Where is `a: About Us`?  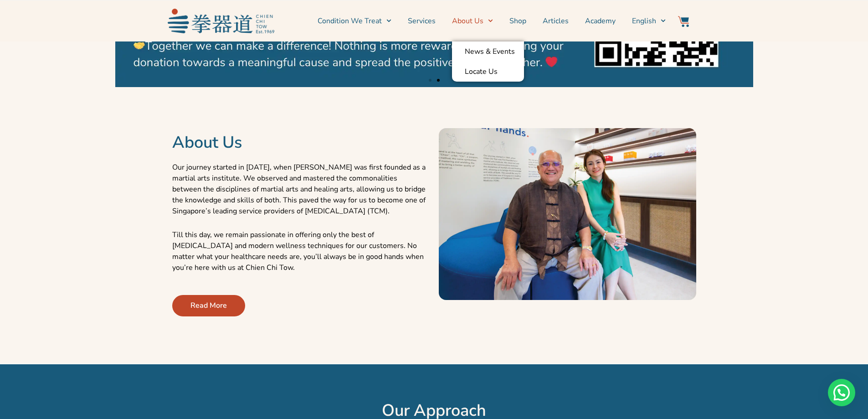
a: About Us is located at coordinates (473, 21).